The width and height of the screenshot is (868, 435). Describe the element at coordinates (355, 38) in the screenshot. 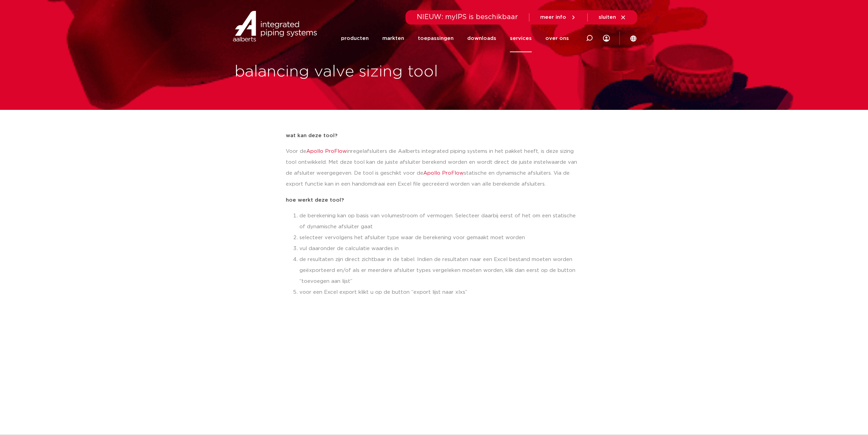

I see `a: producten` at that location.